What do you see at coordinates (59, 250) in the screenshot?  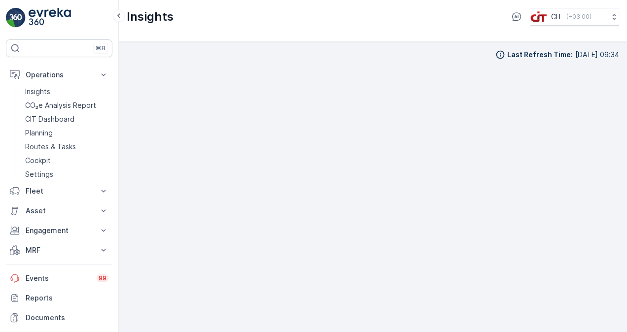 I see `button: MRF` at bounding box center [59, 250].